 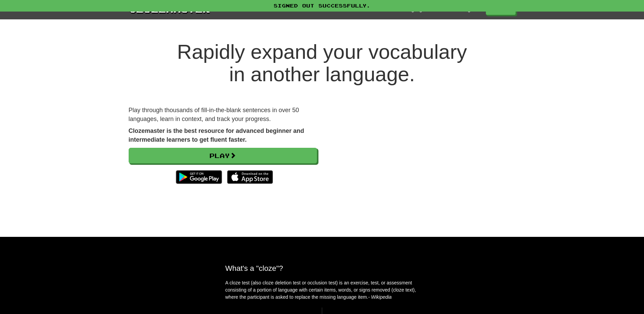 What do you see at coordinates (223, 114) in the screenshot?
I see `p: Play through thousands of fill-in-the-blank sentences in over 50 languages, learn in context, and...` at bounding box center [223, 114].